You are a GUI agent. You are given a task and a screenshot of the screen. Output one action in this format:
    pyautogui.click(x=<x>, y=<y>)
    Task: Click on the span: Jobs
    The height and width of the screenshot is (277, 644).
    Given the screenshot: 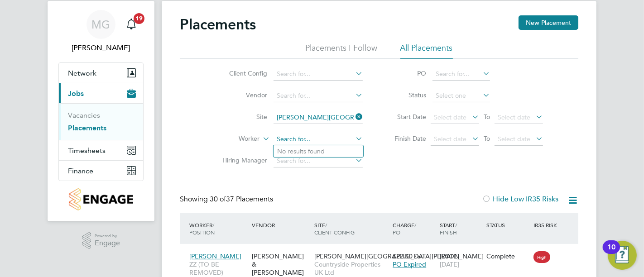 What is the action you would take?
    pyautogui.click(x=76, y=93)
    